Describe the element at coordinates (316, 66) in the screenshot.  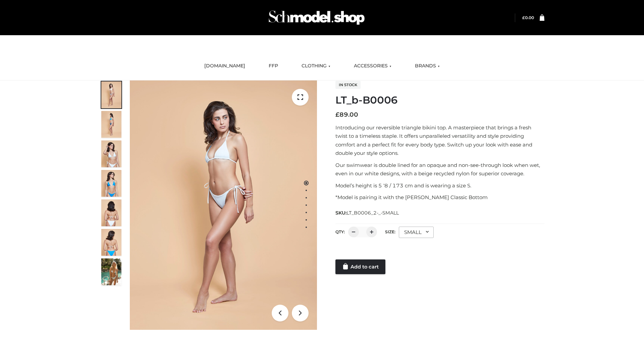
I see `a: CLOTHING` at that location.